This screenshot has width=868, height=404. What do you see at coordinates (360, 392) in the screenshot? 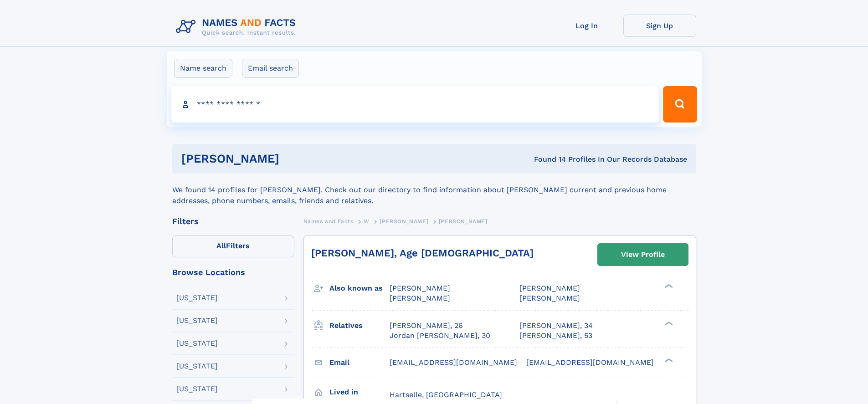
I see `h3: Lived in` at bounding box center [360, 392].